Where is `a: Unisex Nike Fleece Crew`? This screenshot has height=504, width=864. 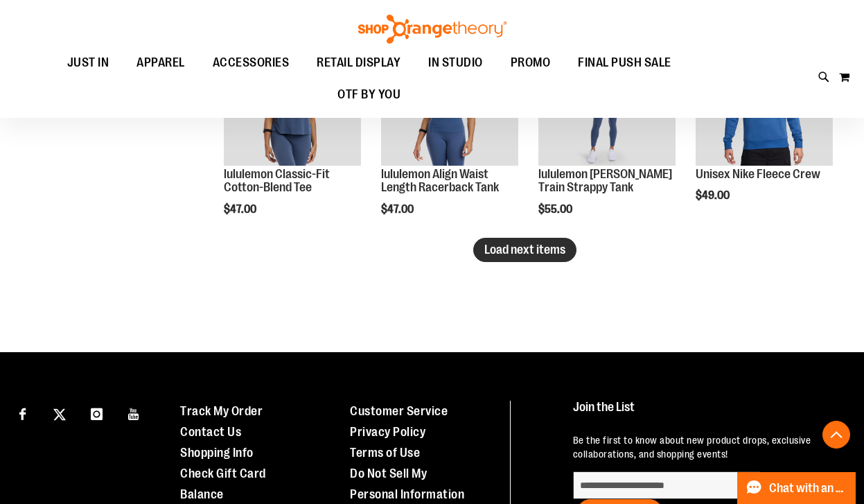
a: Unisex Nike Fleece Crew is located at coordinates (758, 174).